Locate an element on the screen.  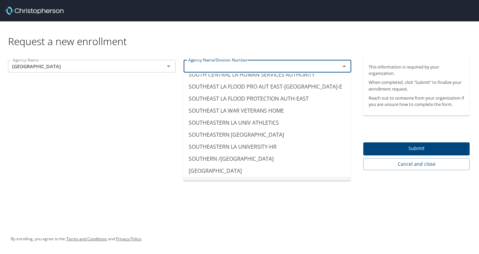
span: Submit is located at coordinates (416, 148).